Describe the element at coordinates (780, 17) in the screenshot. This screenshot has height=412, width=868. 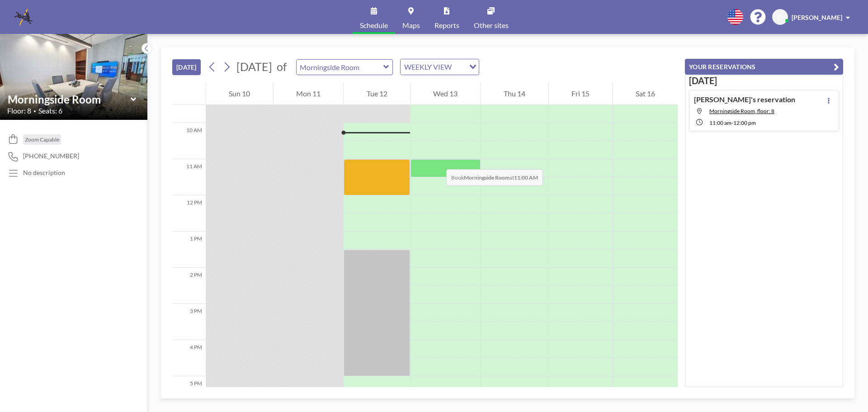
I see `span: SJ` at that location.